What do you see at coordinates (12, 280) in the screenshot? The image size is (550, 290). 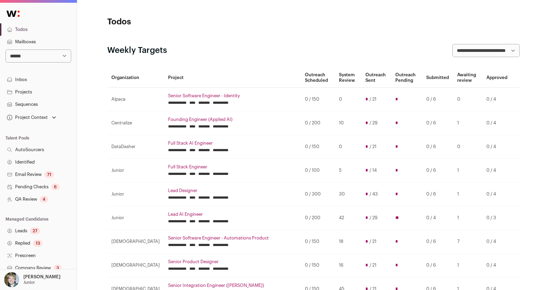 I see `img: 6494470-medium_jpg` at bounding box center [12, 280].